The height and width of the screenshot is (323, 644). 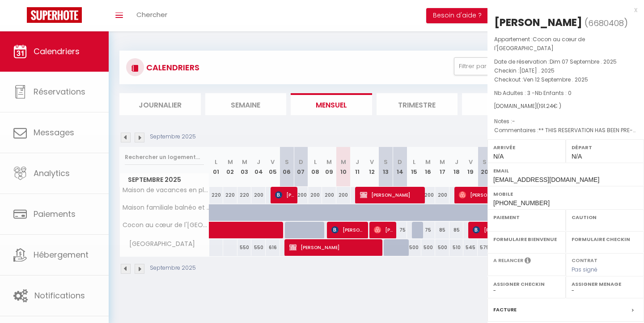 What do you see at coordinates (505, 309) in the screenshot?
I see `label: Facture` at bounding box center [505, 309].